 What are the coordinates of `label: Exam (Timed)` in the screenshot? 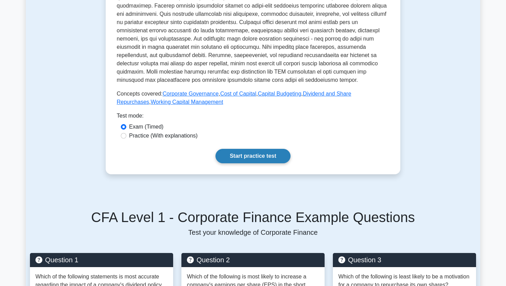 It's located at (146, 127).